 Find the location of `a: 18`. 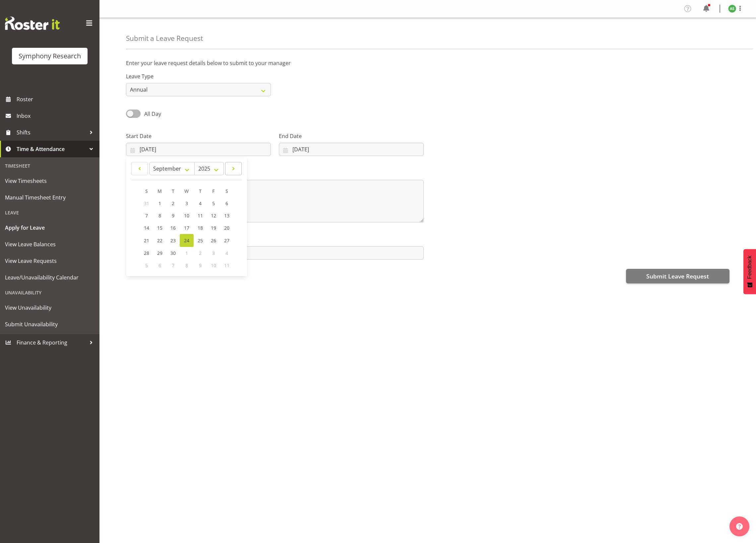

a: 18 is located at coordinates (200, 227).